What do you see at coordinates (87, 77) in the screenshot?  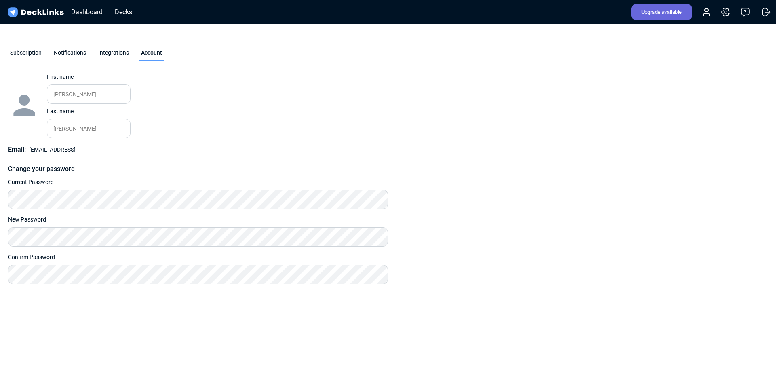 I see `div: First name` at bounding box center [87, 77].